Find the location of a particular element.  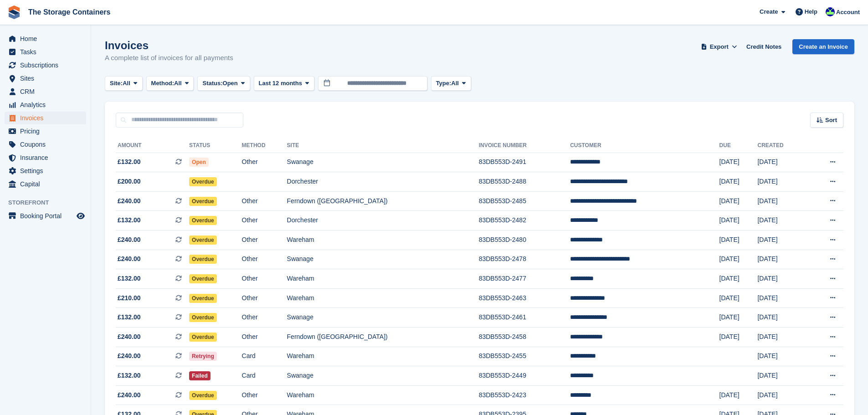

td: 83DB553D-2477 is located at coordinates (525, 279).